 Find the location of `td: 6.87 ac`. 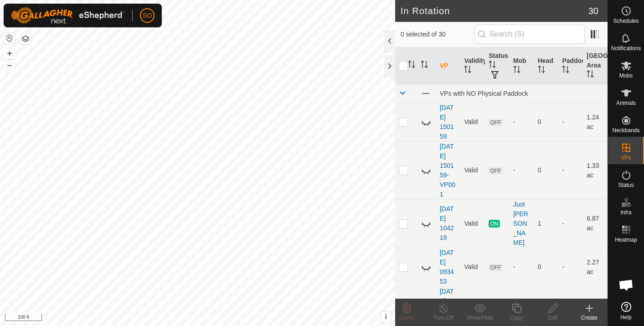

td: 6.87 ac is located at coordinates (595, 223).